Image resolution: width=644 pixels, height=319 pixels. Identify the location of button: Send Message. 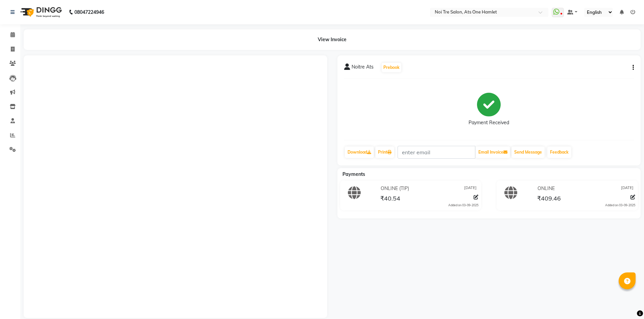
(528, 152).